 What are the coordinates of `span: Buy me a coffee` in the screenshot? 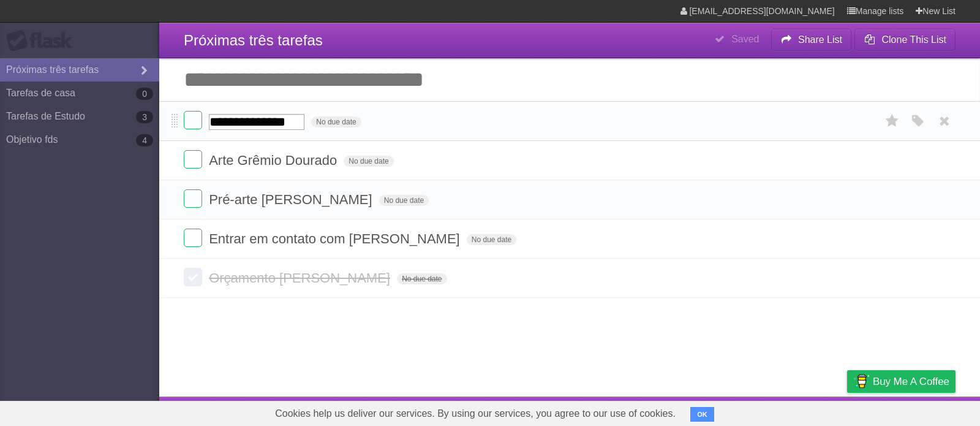 It's located at (911, 381).